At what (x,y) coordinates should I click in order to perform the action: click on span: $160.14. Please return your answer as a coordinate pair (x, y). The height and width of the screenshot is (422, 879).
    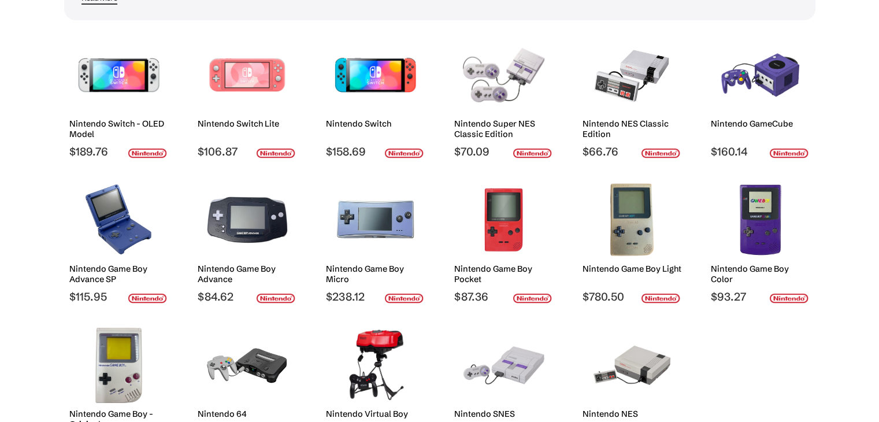
    Looking at the image, I should click on (760, 151).